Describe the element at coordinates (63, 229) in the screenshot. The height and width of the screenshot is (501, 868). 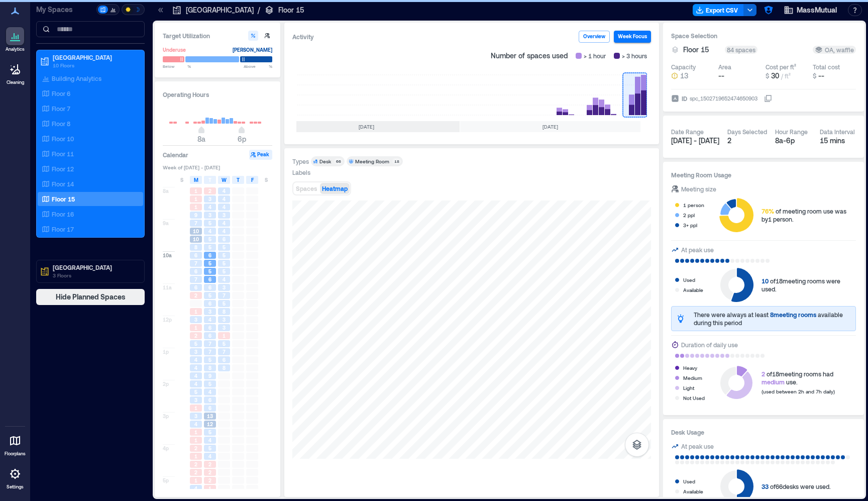
I see `p: Floor 17` at that location.